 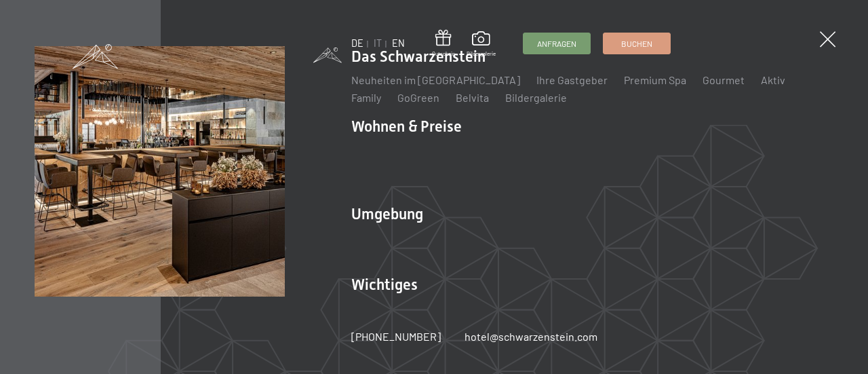 I want to click on a: Belvita, so click(x=472, y=97).